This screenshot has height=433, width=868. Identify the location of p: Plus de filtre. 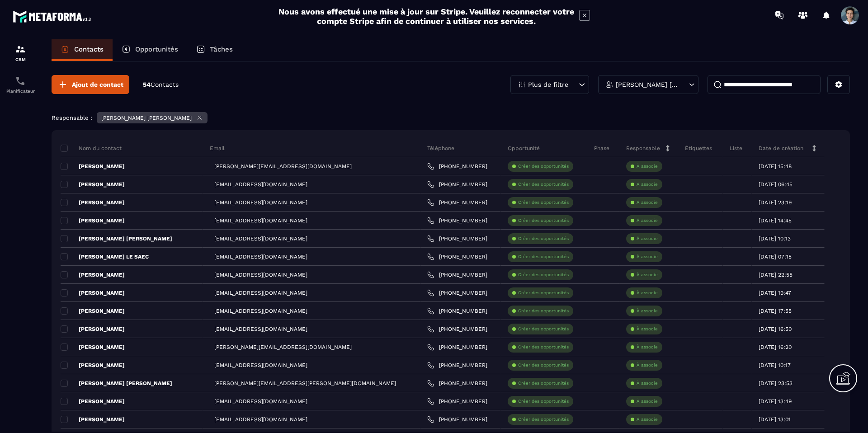
(548, 85).